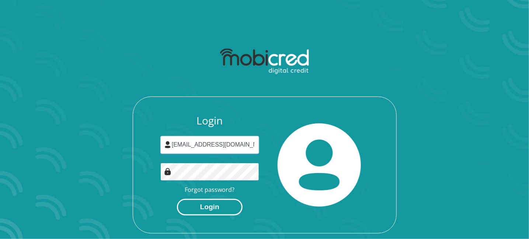  Describe the element at coordinates (210, 145) in the screenshot. I see `input: Username` at that location.